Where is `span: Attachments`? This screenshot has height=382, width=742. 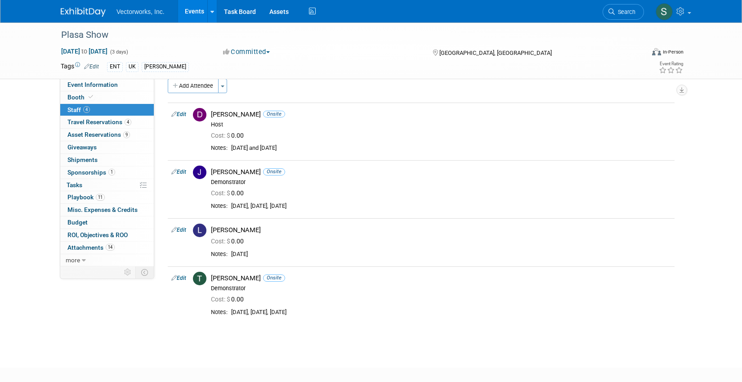
span: Attachments is located at coordinates (91, 247).